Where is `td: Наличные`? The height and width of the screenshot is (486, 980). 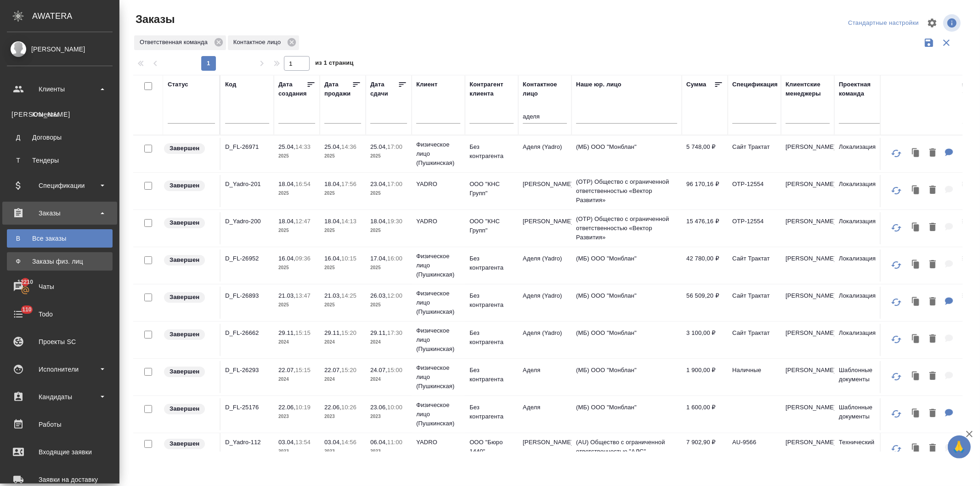 td: Наличные is located at coordinates (754, 377).